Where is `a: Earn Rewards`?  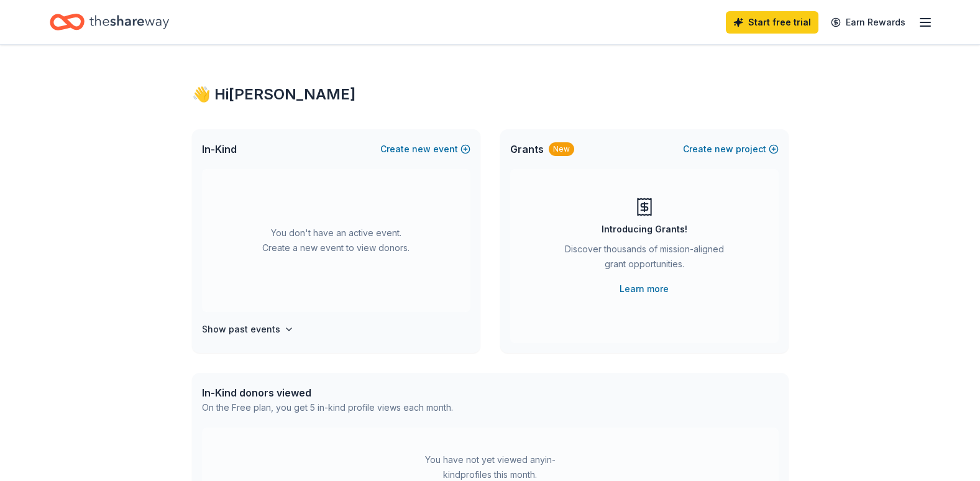
a: Earn Rewards is located at coordinates (868, 23).